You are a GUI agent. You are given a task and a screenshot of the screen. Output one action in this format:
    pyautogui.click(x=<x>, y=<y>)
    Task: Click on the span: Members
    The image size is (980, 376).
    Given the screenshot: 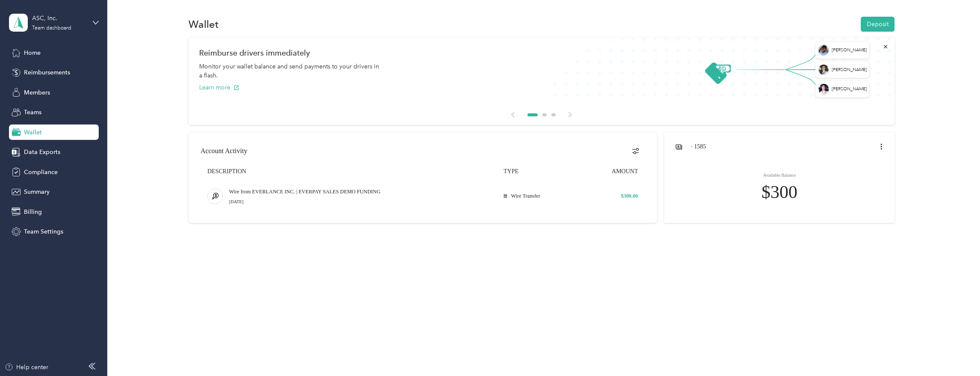 What is the action you would take?
    pyautogui.click(x=37, y=92)
    